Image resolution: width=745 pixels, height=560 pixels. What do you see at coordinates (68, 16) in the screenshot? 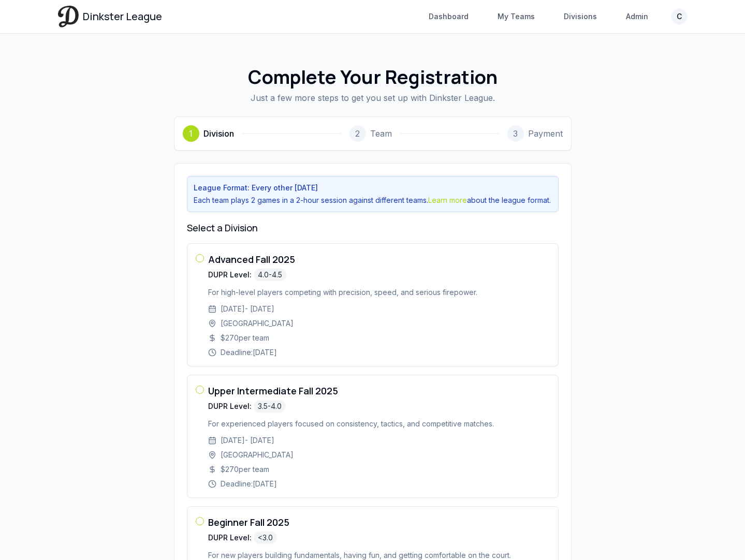
I see `img: Dinkster` at bounding box center [68, 16].